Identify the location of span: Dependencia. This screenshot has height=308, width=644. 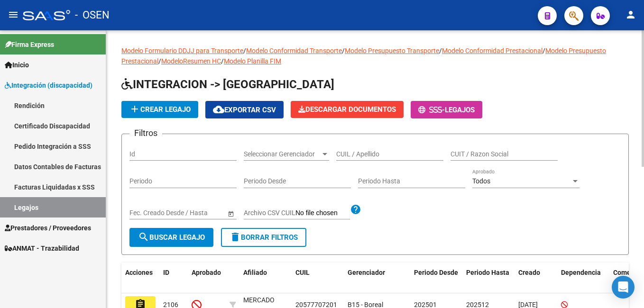
(581, 273).